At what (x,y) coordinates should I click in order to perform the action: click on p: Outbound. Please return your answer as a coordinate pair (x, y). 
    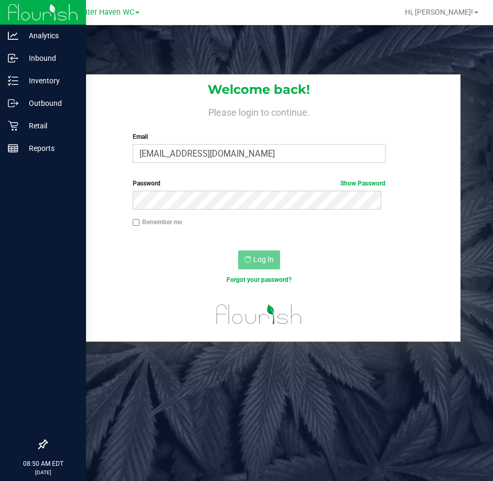
    Looking at the image, I should click on (50, 103).